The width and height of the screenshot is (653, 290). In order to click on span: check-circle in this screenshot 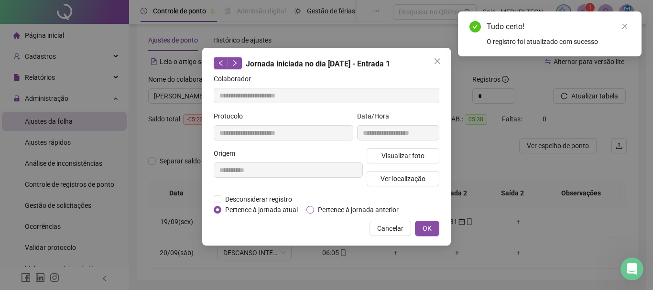, I will do `click(475, 27)`.